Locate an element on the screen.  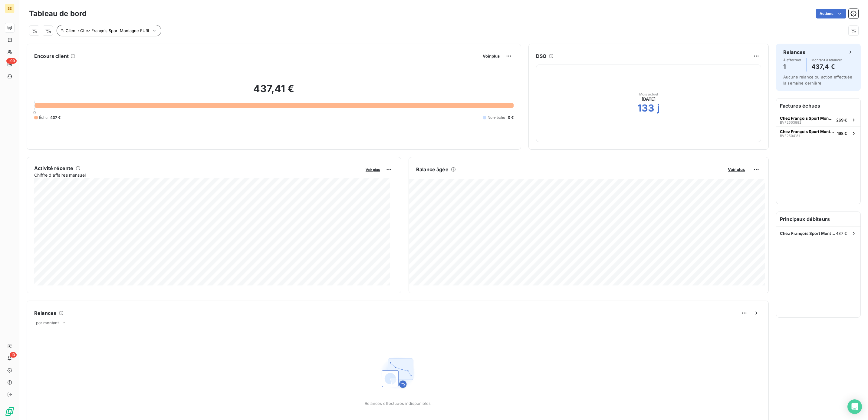
div: BE is located at coordinates (9, 9).